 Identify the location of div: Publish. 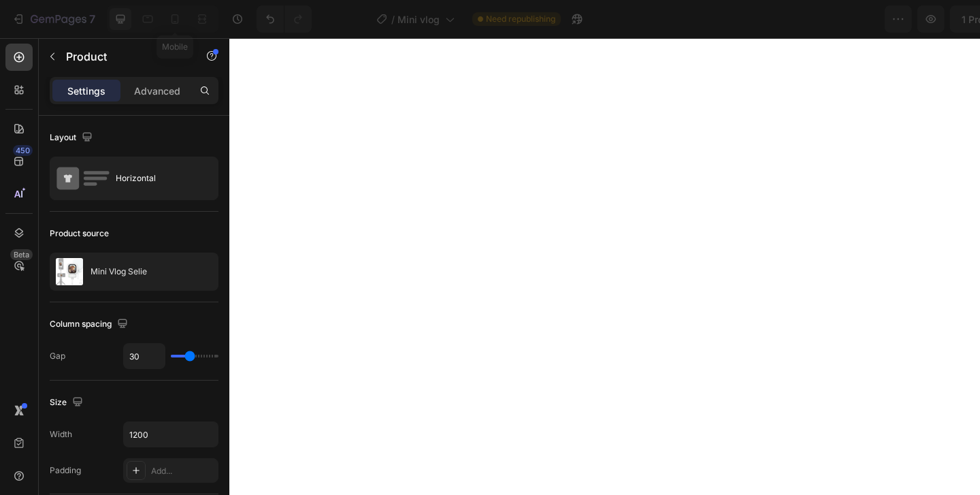
(919, 19).